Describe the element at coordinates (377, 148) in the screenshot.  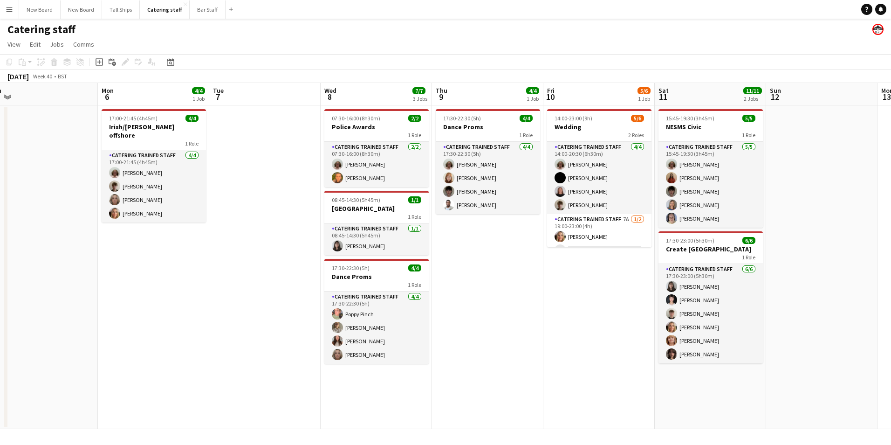
I see `div: 07:30-16:00 (8h30m)2/2Police Awards1 RoleCatering trained staff2/207:30-16:00 (8h30m)[PERSON_NAME...` at that location.